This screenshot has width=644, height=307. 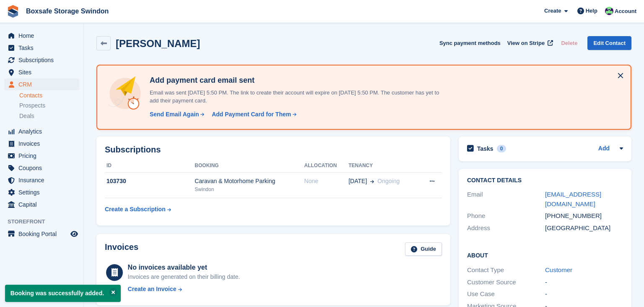 What do you see at coordinates (138, 209) in the screenshot?
I see `a: Create a Subscription` at bounding box center [138, 209].